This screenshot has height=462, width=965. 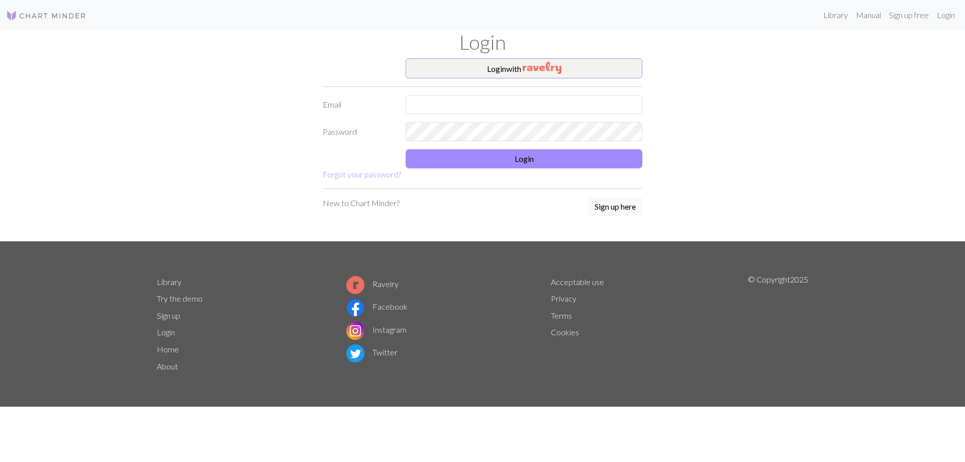 I want to click on a: Cookies, so click(x=565, y=332).